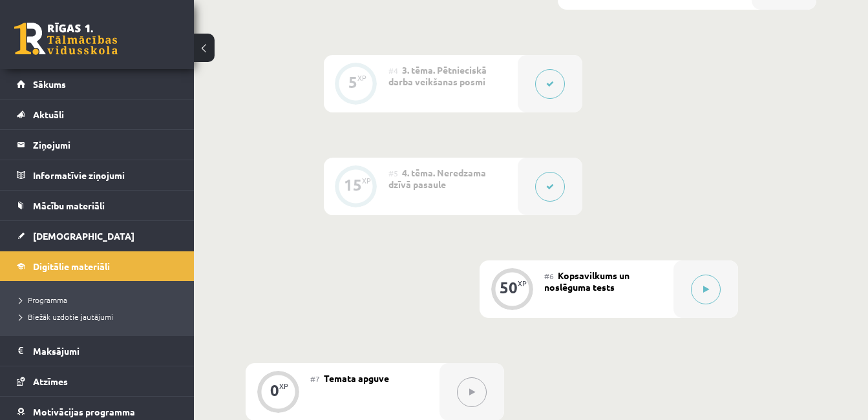 The width and height of the screenshot is (868, 420). Describe the element at coordinates (509, 288) in the screenshot. I see `div: 50` at that location.